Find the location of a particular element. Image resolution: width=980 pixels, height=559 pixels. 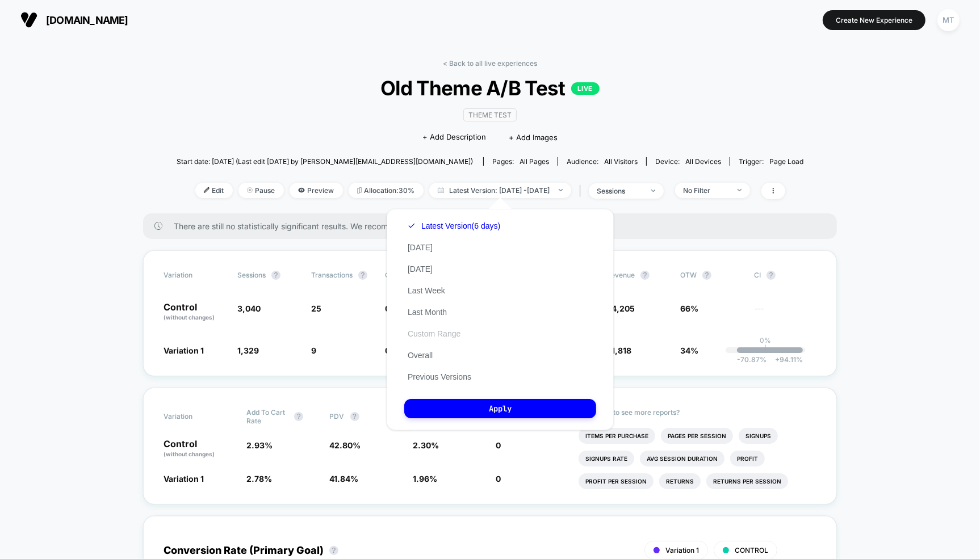

button: Custom Range is located at coordinates (434, 334).